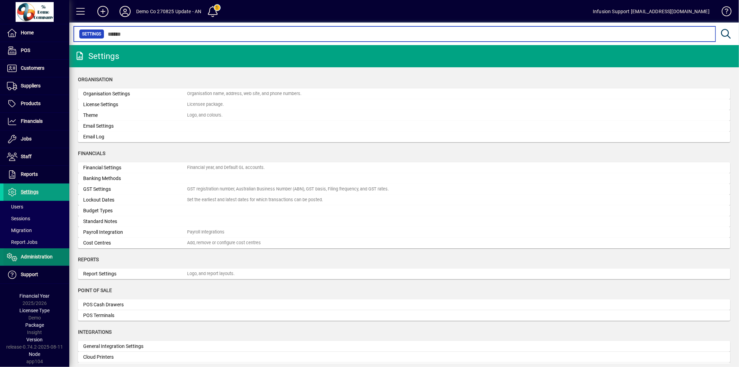 This screenshot has width=739, height=367. I want to click on a: Customers, so click(36, 68).